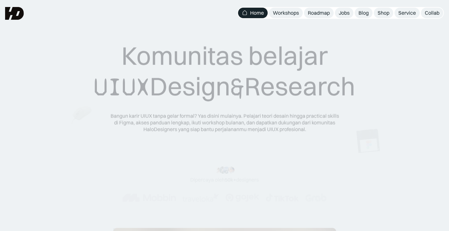 This screenshot has height=231, width=449. I want to click on a: Roadmap, so click(318, 13).